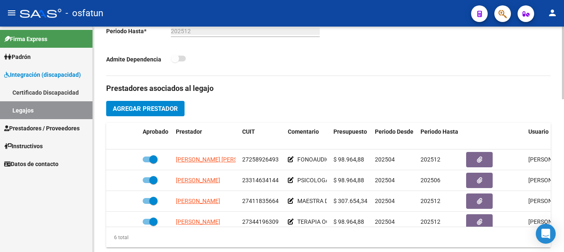  What do you see at coordinates (42, 75) in the screenshot?
I see `span: Integración (discapacidad)` at bounding box center [42, 75].